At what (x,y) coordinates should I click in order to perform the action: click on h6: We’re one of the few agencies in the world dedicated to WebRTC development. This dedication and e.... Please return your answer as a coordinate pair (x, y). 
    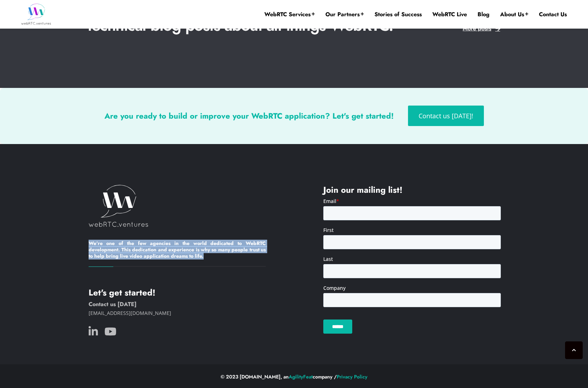
    Looking at the image, I should click on (178, 253).